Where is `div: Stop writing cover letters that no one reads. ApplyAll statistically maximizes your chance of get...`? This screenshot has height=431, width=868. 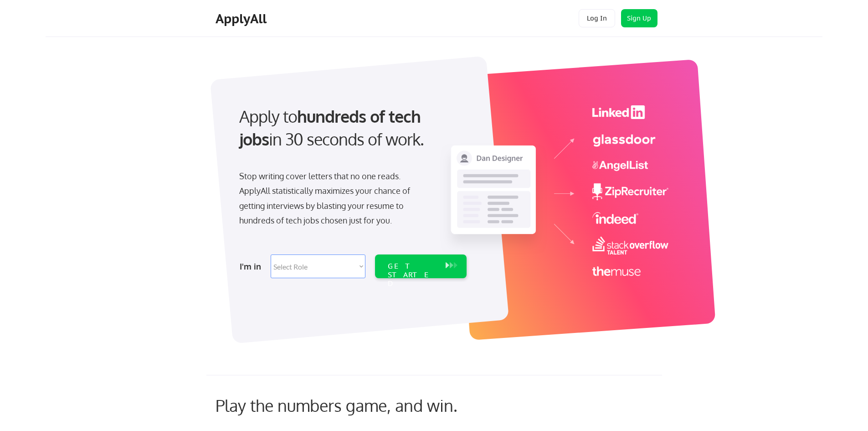
div: Stop writing cover letters that no one reads. ApplyAll statistically maximizes your chance of get... is located at coordinates (333, 198).